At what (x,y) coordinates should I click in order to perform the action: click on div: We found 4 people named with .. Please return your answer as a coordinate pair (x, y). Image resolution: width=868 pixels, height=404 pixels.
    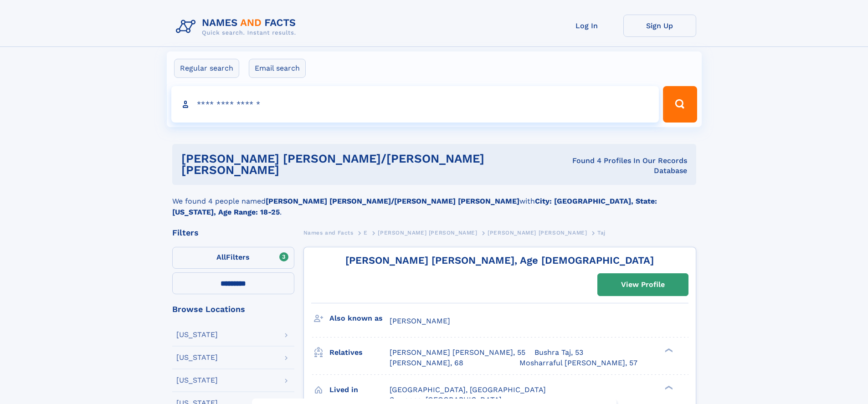
    Looking at the image, I should click on (434, 202).